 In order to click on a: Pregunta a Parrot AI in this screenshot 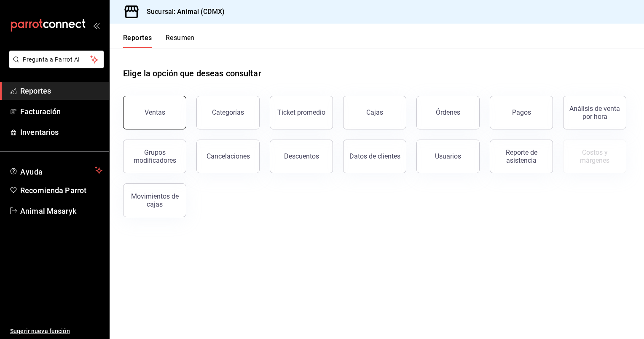, I will do `click(55, 66)`.